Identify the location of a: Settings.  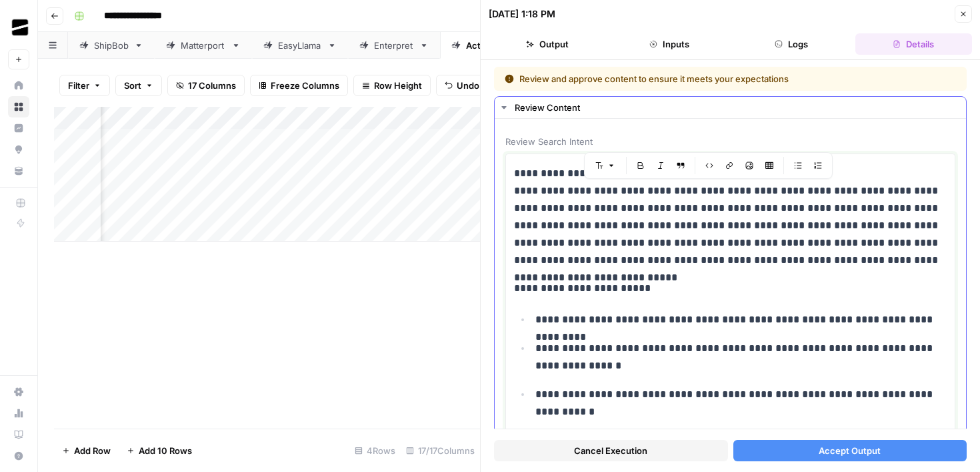
(18, 391).